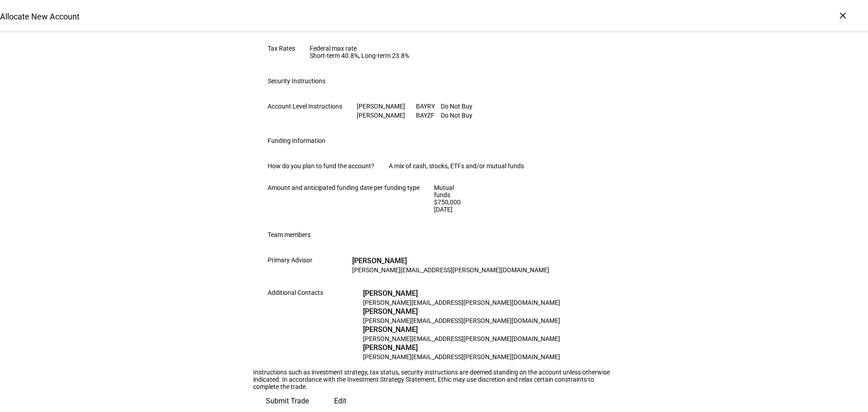 The height and width of the screenshot is (412, 868). I want to click on span: Edit, so click(340, 401).